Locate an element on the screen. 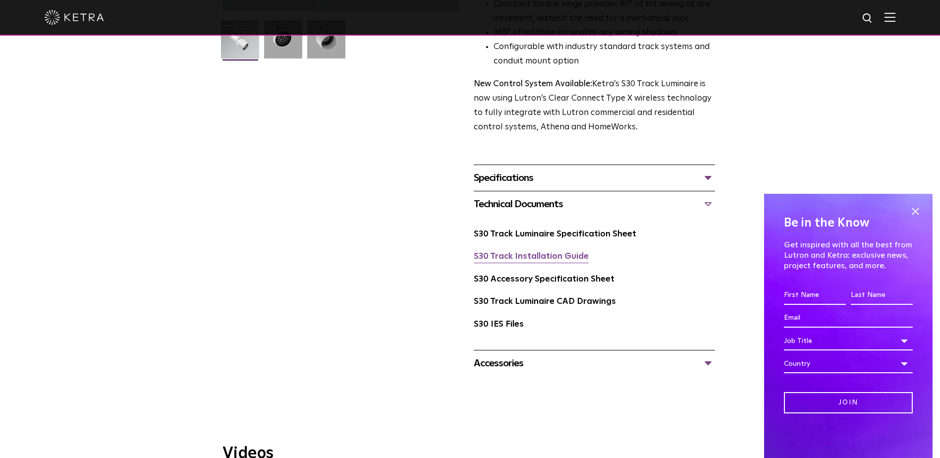 Image resolution: width=940 pixels, height=458 pixels. input: First Name is located at coordinates (814, 295).